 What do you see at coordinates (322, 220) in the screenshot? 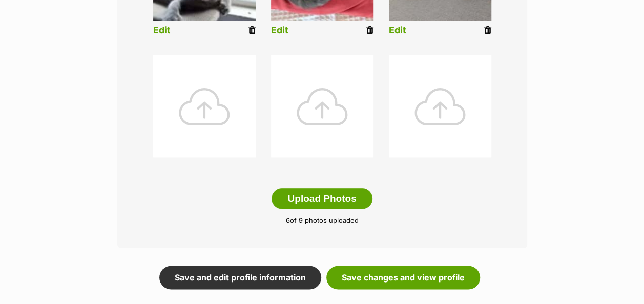
I see `p: of 9 photos uploaded` at bounding box center [322, 220].